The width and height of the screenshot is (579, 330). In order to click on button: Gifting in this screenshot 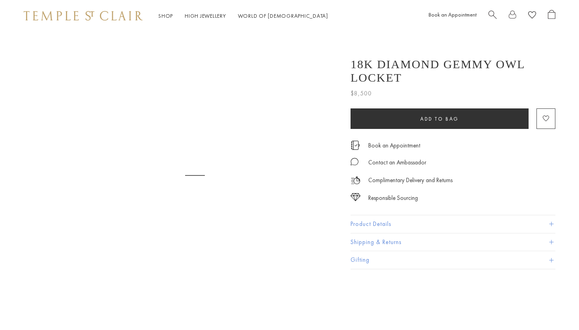, I will do `click(453, 260)`.